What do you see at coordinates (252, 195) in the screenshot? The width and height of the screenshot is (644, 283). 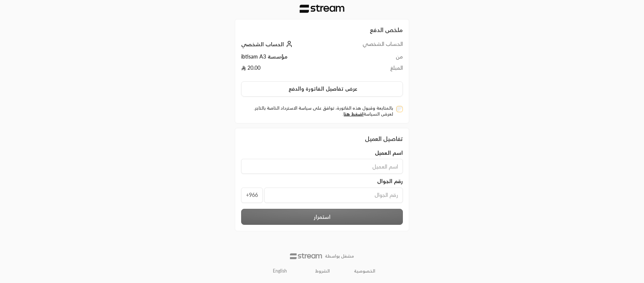 I see `span: +966` at bounding box center [252, 195].